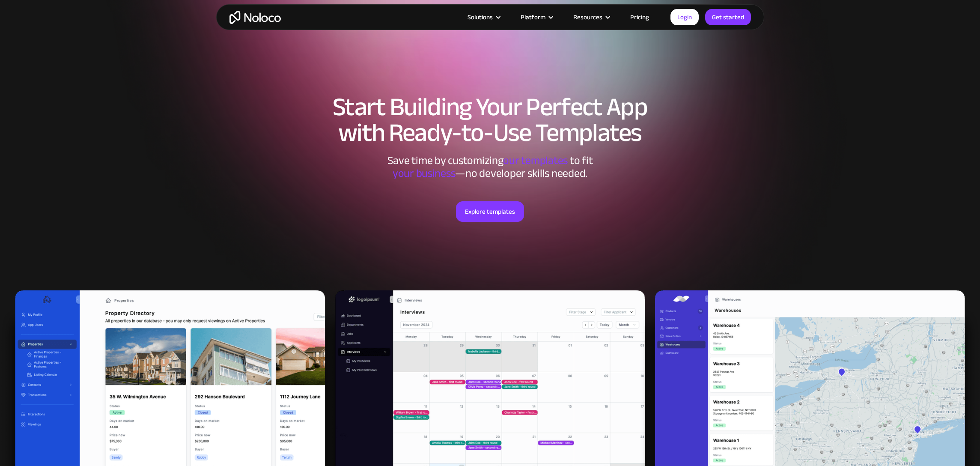 The height and width of the screenshot is (466, 980). Describe the element at coordinates (490, 167) in the screenshot. I see `div: Save time by customizing to fit ‍ —no developer skills needed.` at that location.